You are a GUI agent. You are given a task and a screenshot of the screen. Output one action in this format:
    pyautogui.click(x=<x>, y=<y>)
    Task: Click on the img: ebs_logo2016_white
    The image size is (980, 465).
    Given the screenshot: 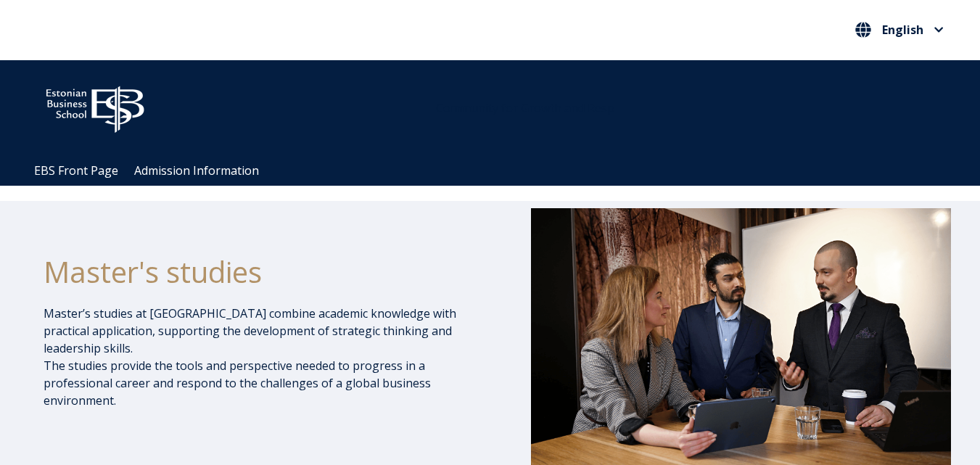 What is the action you would take?
    pyautogui.click(x=95, y=106)
    